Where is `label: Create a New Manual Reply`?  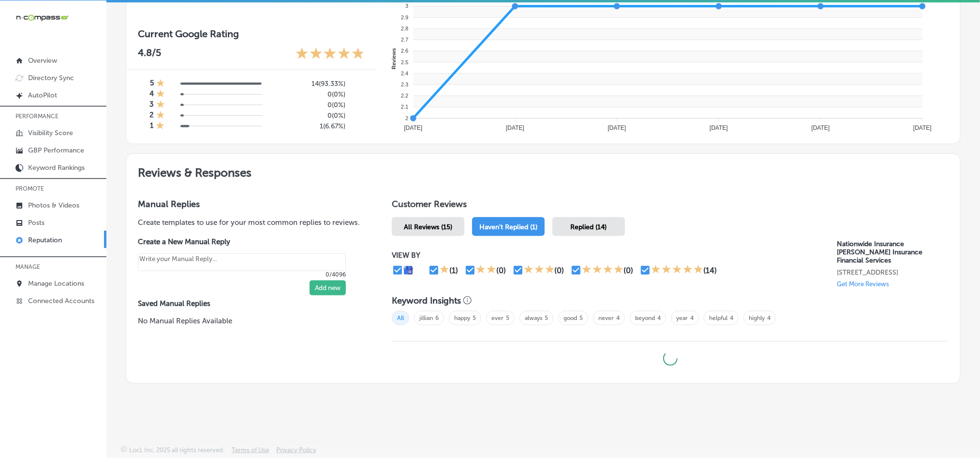 label: Create a New Manual Reply is located at coordinates (242, 242).